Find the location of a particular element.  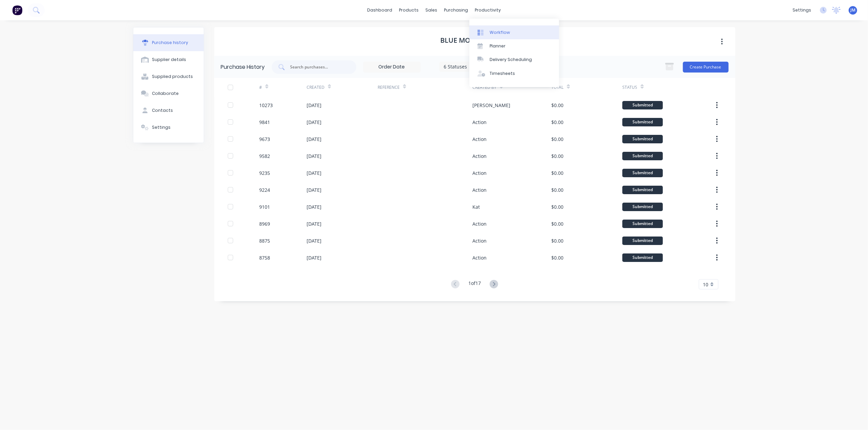

span: JM is located at coordinates (853, 10).